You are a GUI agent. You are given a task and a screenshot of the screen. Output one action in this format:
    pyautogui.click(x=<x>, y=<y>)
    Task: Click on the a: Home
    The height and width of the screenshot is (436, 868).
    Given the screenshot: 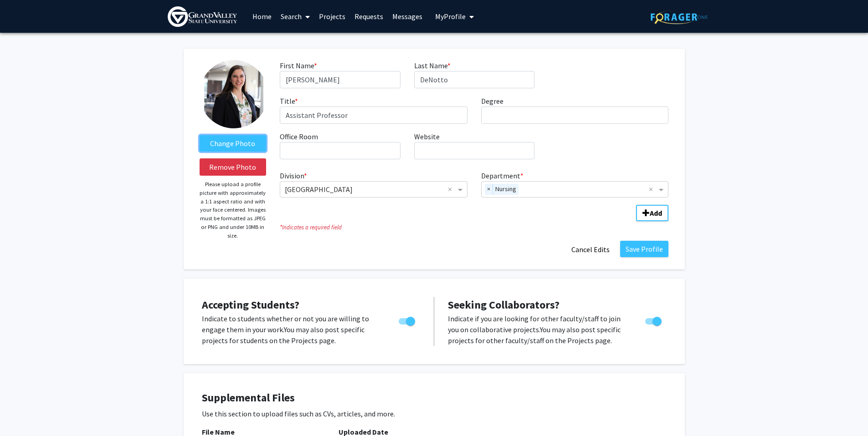 What is the action you would take?
    pyautogui.click(x=262, y=17)
    